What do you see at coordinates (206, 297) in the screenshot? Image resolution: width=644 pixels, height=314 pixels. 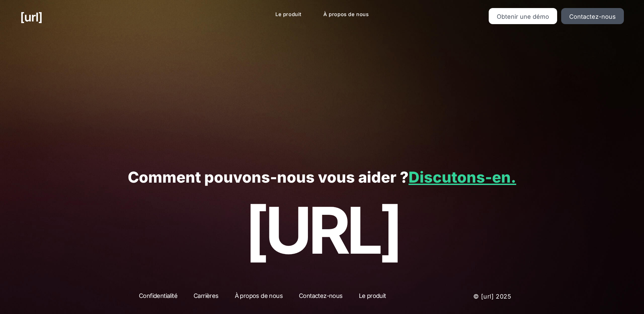 I see `a: Carrières` at bounding box center [206, 297].